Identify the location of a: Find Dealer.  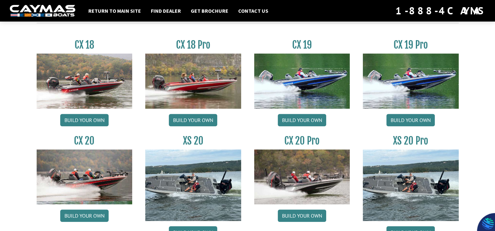
(166, 11).